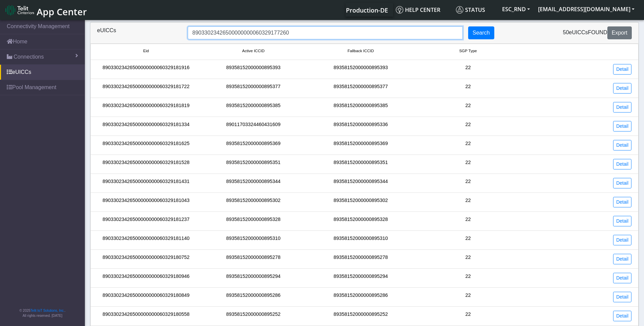  What do you see at coordinates (399, 10) in the screenshot?
I see `img: knowledge.svg` at bounding box center [399, 10].